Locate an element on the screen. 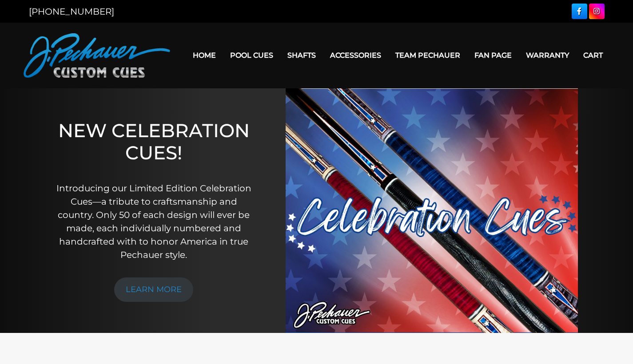 Image resolution: width=633 pixels, height=364 pixels. a: Accessories is located at coordinates (355, 55).